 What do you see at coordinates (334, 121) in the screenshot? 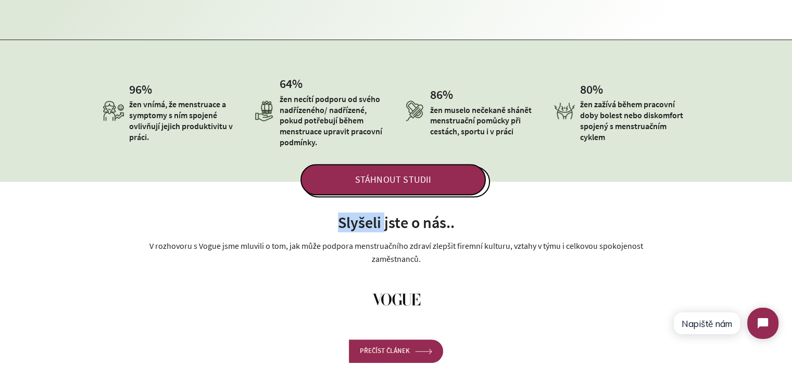
I see `p: žen necítí podporu od svého nadřízeného/ nadřízené, pokud potřebují během menstruace upravit prac...` at bounding box center [334, 121].